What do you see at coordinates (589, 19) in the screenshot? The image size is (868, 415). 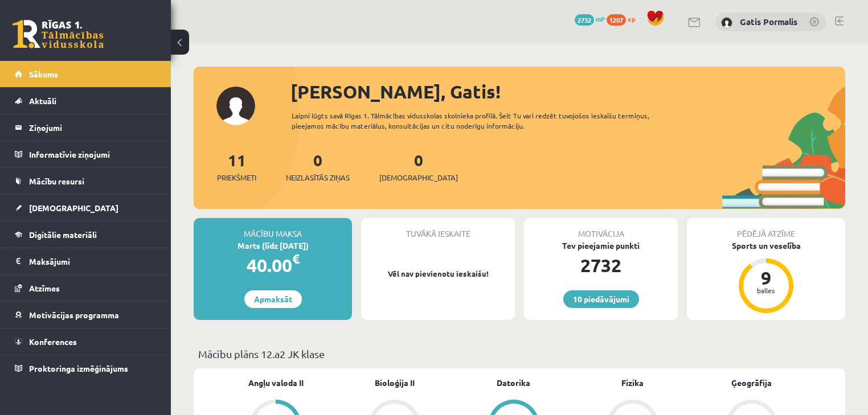 I see `a: 2732 mP` at bounding box center [589, 19].